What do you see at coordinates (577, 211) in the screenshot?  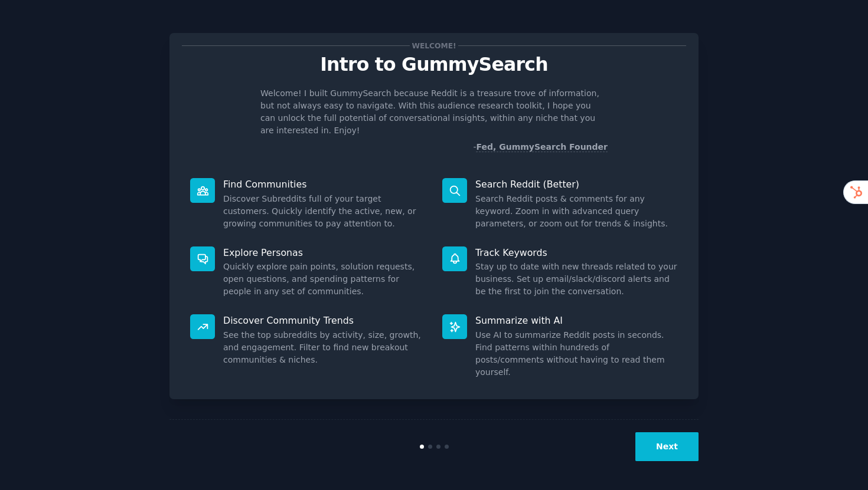 I see `dd: Search Reddit posts & comments for any keyword. Zoom in with advanced query parameters, or zoom o...` at bounding box center [577, 211].